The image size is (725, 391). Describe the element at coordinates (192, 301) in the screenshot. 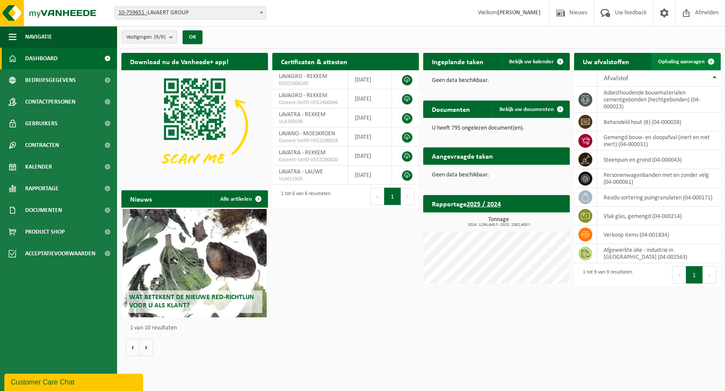

I see `span: Wat betekent de nieuwe RED-richtlijn voor u als klant?` at that location.